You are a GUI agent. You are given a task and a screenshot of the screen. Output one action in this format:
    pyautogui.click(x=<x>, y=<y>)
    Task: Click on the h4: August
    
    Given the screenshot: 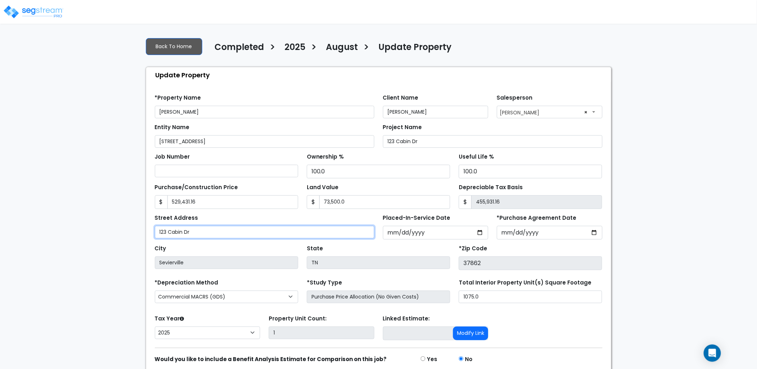 What is the action you would take?
    pyautogui.click(x=342, y=48)
    